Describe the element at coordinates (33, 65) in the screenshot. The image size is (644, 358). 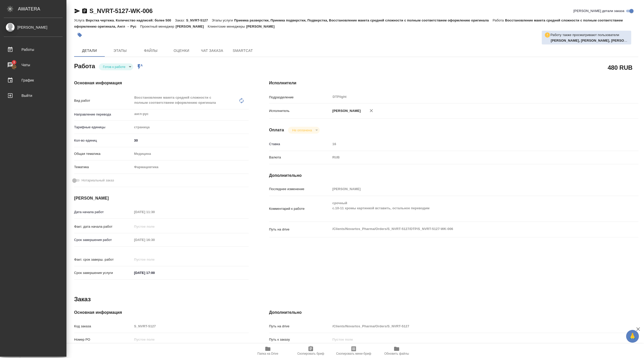
I see `div: Чаты` at that location.